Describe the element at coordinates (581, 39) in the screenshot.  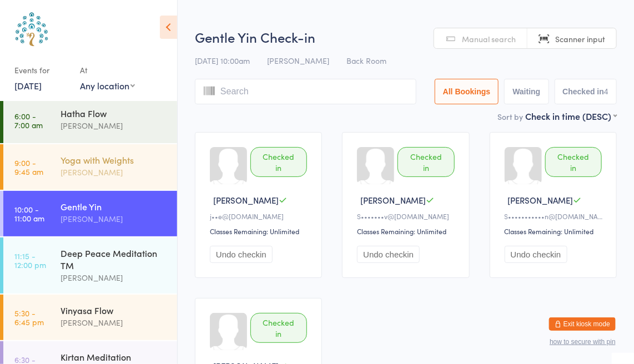
I see `span: Scanner input` at that location.